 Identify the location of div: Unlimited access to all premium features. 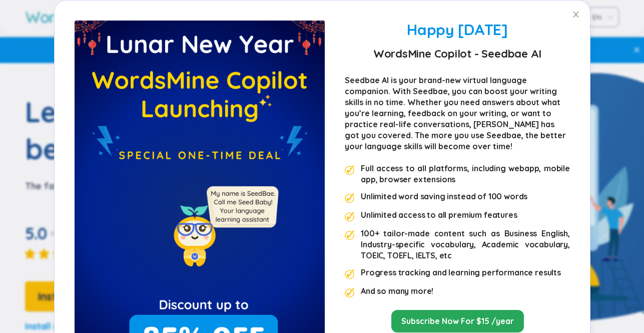
(440, 215).